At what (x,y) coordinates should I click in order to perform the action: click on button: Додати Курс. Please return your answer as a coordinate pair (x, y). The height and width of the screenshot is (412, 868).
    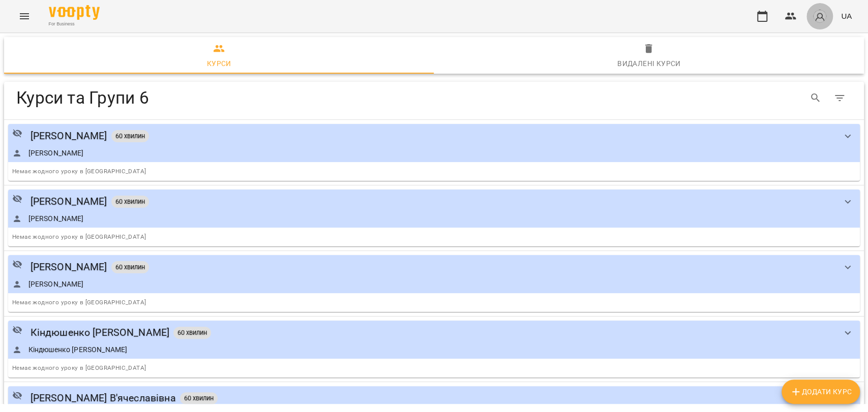
    Looking at the image, I should click on (820, 392).